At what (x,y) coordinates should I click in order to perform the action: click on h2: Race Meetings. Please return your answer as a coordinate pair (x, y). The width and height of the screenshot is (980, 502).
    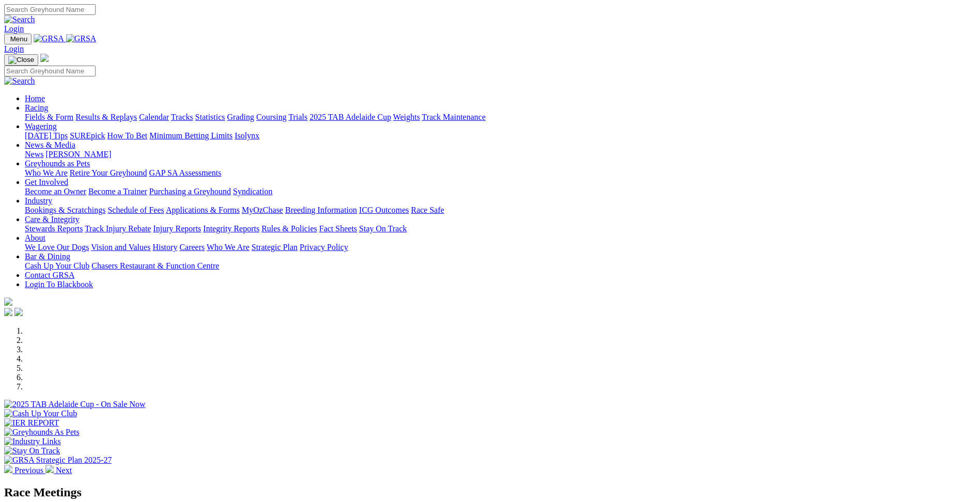
    Looking at the image, I should click on (490, 493).